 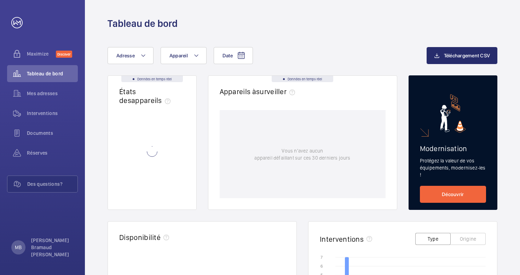 What do you see at coordinates (52, 113) in the screenshot?
I see `span: Interventions` at bounding box center [52, 113].